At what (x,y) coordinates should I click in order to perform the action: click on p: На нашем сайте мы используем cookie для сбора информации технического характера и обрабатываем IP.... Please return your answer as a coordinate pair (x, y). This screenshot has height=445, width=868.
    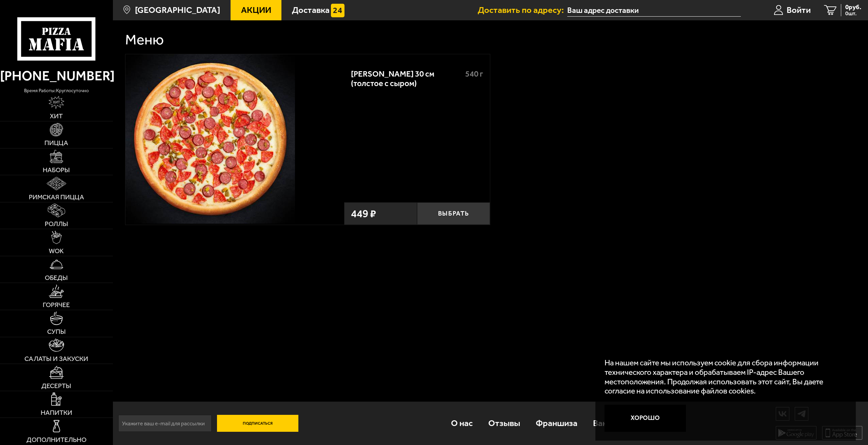
    Looking at the image, I should click on (723, 377).